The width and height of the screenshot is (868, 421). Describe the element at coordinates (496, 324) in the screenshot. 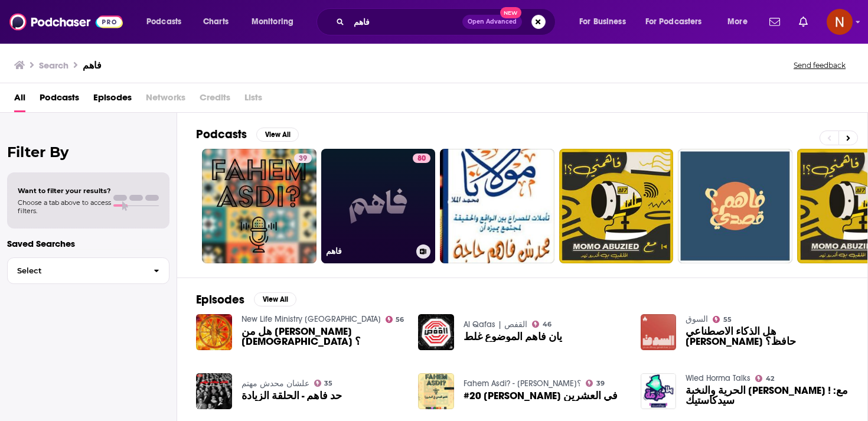

I see `a: Al Qafas | القفص` at that location.